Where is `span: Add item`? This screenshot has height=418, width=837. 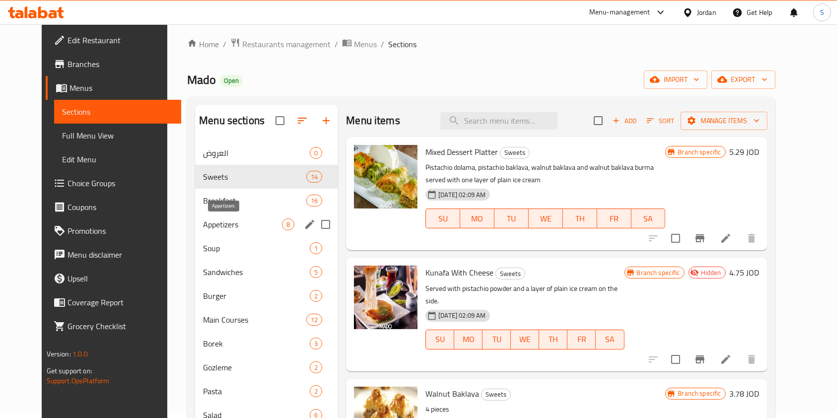
span: Add item is located at coordinates (624, 121).